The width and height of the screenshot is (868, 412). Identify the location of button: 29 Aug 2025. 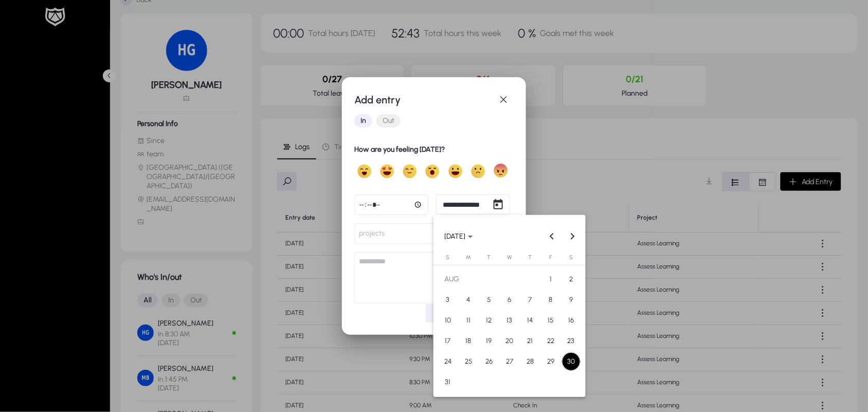
(551, 362).